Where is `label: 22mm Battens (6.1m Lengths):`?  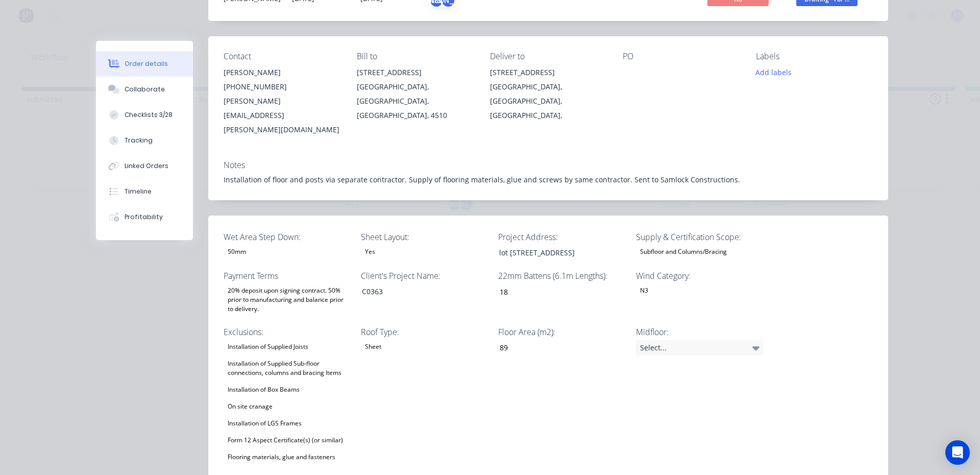 label: 22mm Battens (6.1m Lengths): is located at coordinates (562, 276).